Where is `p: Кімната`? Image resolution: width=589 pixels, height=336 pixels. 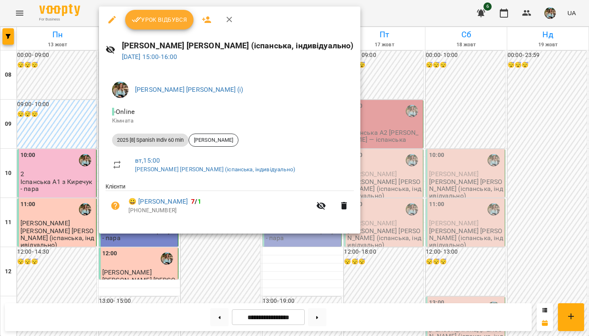 p: Кімната is located at coordinates (230, 121).